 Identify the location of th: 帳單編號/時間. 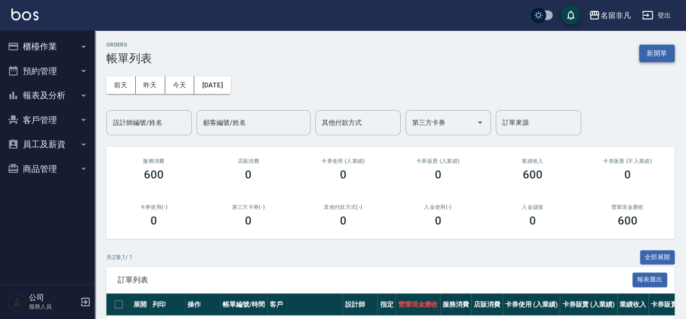
(243, 304).